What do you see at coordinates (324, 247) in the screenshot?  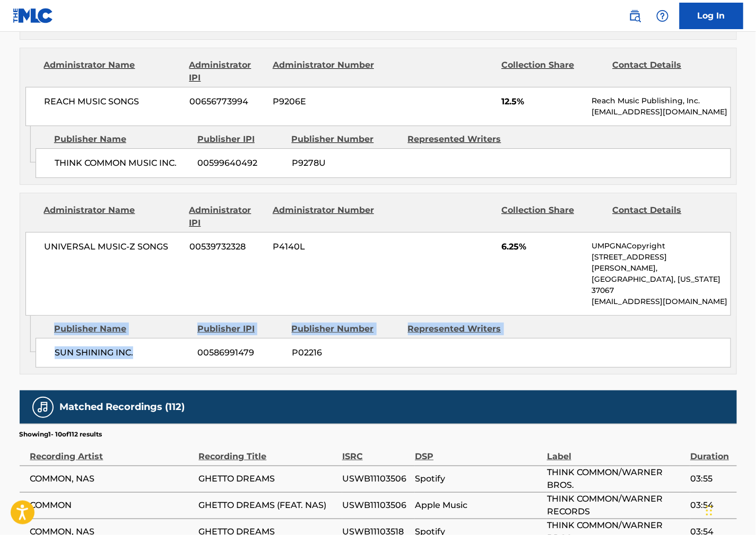 I see `span: P4140L` at bounding box center [324, 247].